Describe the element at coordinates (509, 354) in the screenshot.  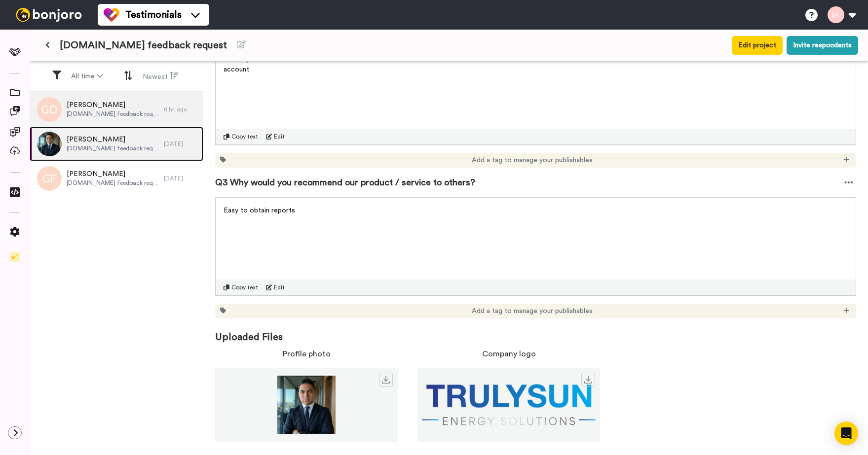
I see `span: Company logo` at that location.